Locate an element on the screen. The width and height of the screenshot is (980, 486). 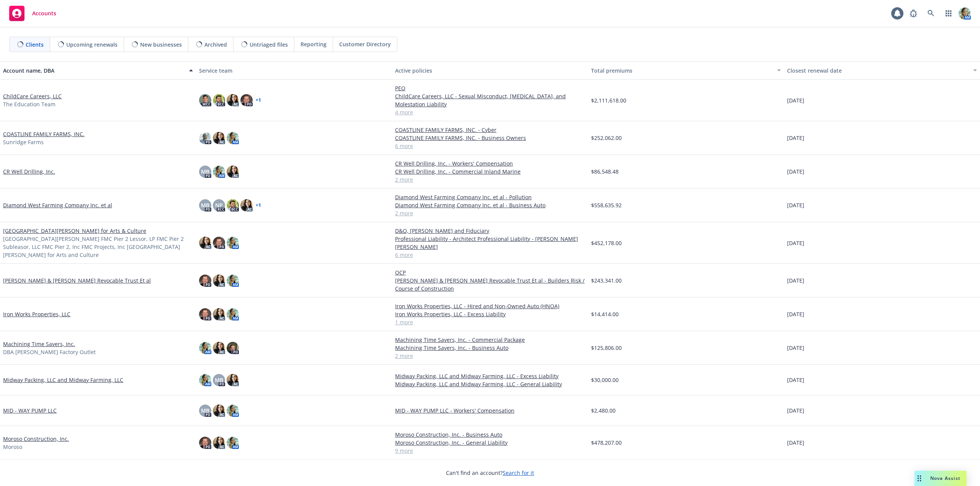
div: Service team is located at coordinates (294, 70).